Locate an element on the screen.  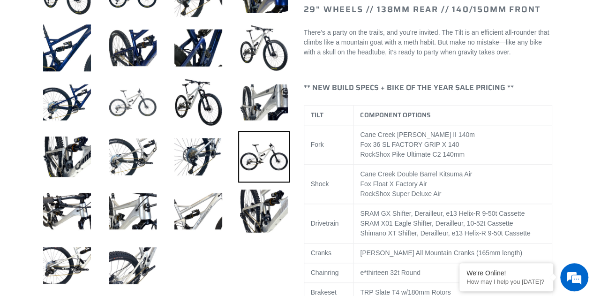
h2: 29" Wheels // 138mm Rear // 140/150mm Front is located at coordinates (428, 10).